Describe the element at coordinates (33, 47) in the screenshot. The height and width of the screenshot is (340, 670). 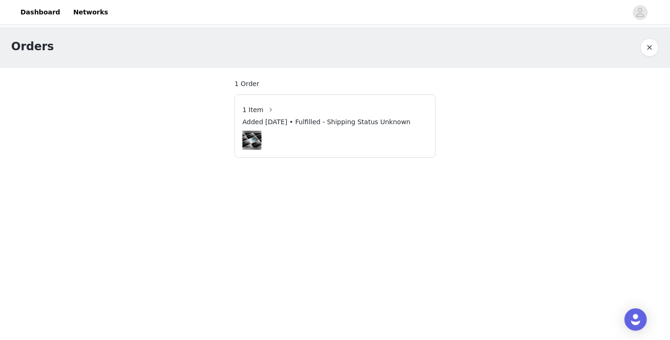
I see `h1: Orders` at that location.